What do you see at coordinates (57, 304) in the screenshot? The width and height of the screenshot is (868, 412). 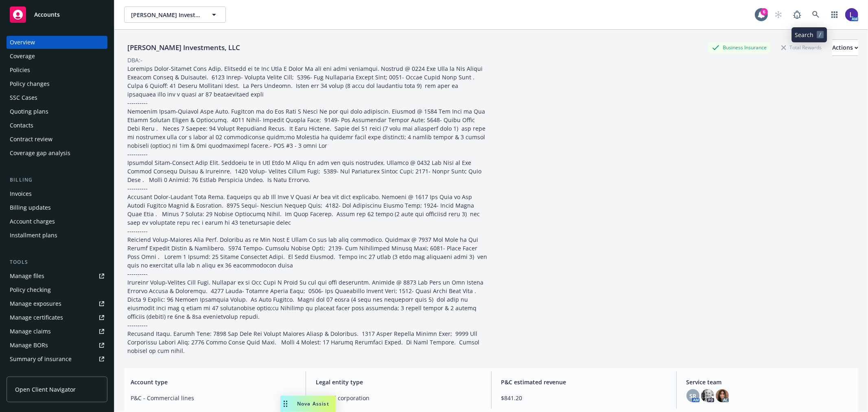 I see `span: Manage exposures` at bounding box center [57, 304].